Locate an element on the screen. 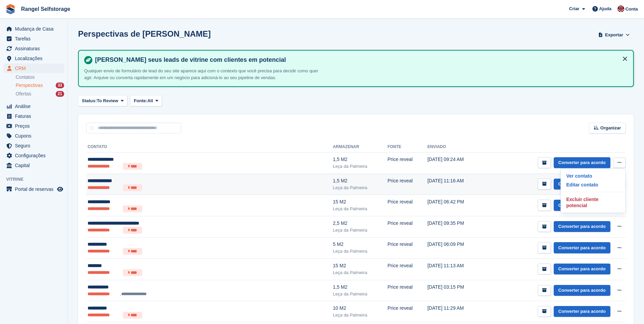 The width and height of the screenshot is (644, 324). p: Excluir cliente potencial is located at coordinates (593, 202).